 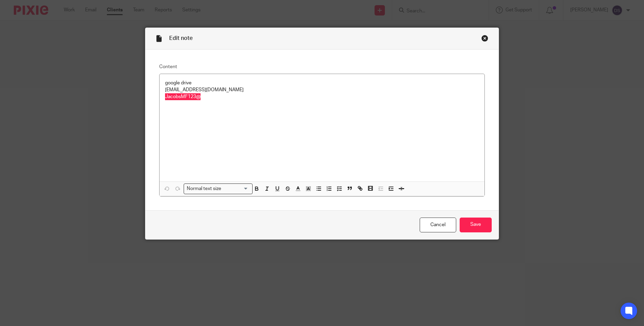 I want to click on input: Save, so click(x=475, y=225).